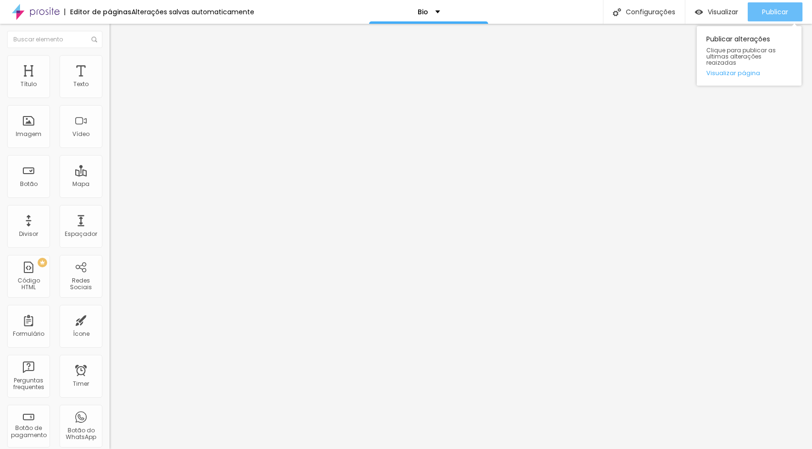 The width and height of the screenshot is (812, 449). What do you see at coordinates (723, 12) in the screenshot?
I see `span: Visualizar` at bounding box center [723, 12].